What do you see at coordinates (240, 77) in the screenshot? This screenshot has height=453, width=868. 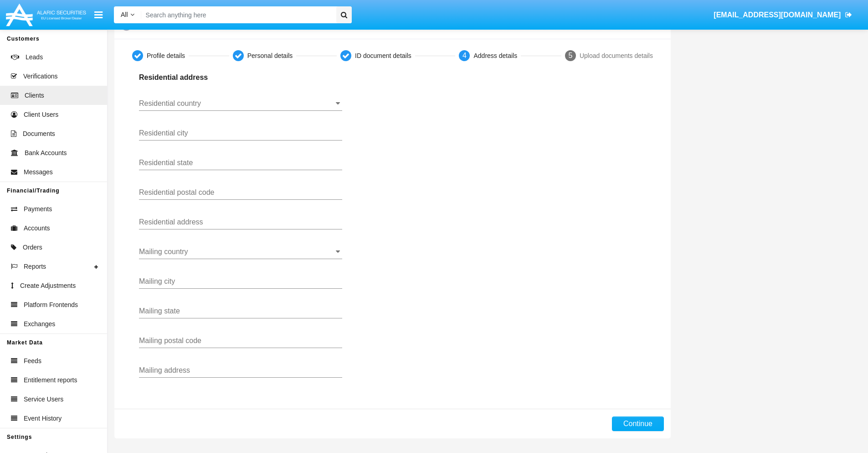 I see `p: Residential address` at bounding box center [240, 77].